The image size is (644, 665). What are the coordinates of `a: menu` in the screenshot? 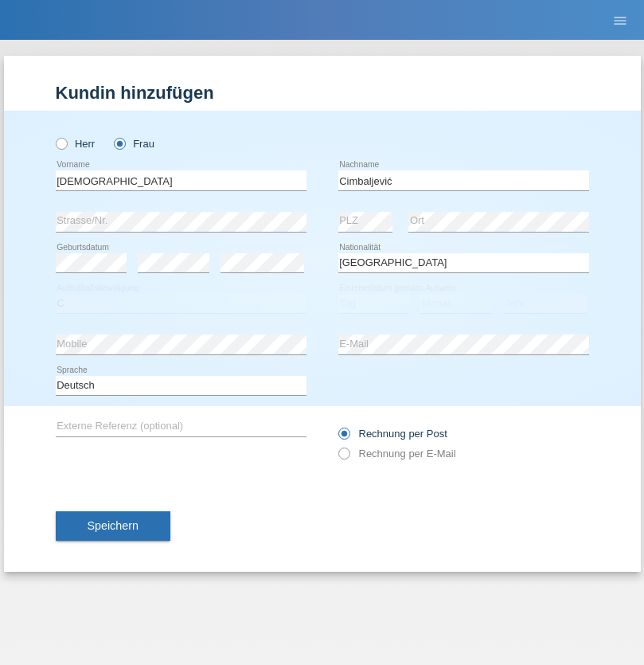 It's located at (620, 20).